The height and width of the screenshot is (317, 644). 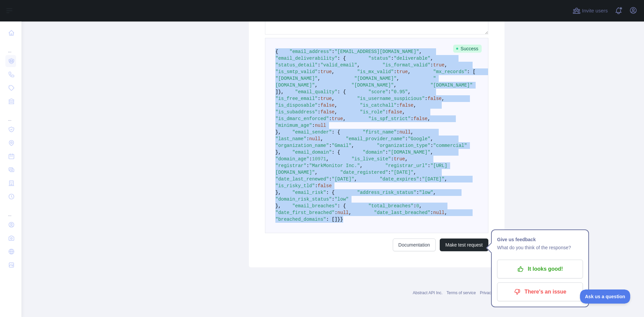 What do you see at coordinates (464, 245) in the screenshot?
I see `button: Make test request` at bounding box center [464, 245].